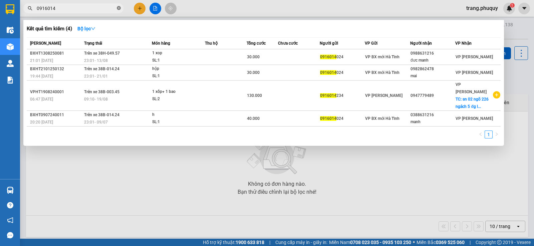 This screenshot has height=246, width=534. Describe the element at coordinates (161, 43) in the screenshot. I see `span: Món hàng` at that location.